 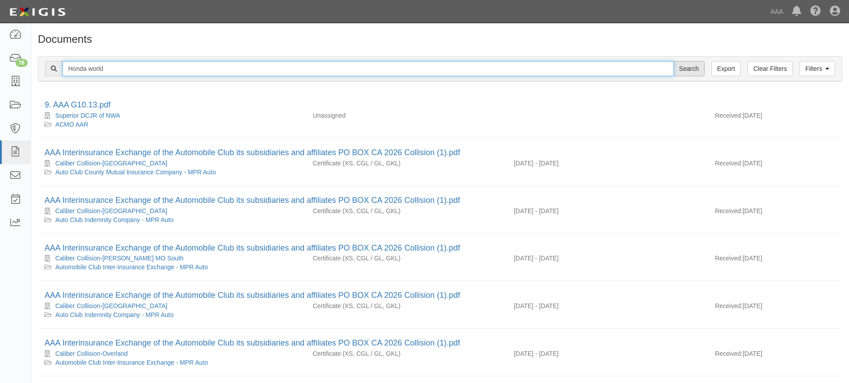 I want to click on h1: Documents, so click(x=440, y=39).